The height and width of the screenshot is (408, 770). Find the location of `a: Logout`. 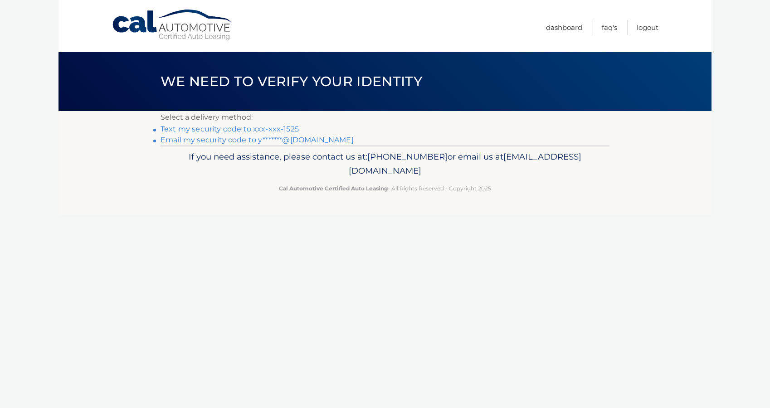

a: Logout is located at coordinates (647, 27).